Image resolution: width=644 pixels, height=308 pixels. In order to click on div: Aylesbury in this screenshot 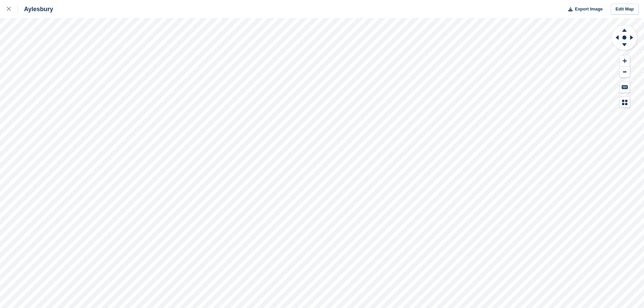, I will do `click(35, 9)`.